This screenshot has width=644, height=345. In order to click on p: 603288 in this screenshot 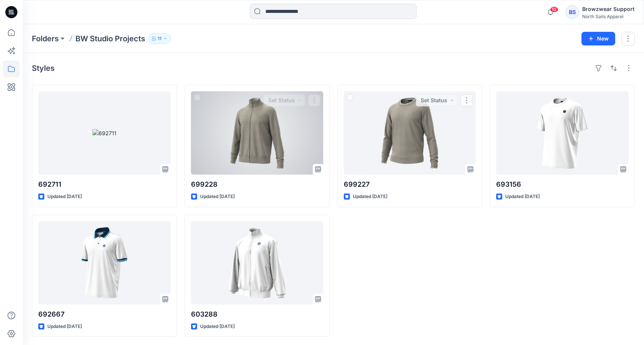, I will do `click(257, 314)`.